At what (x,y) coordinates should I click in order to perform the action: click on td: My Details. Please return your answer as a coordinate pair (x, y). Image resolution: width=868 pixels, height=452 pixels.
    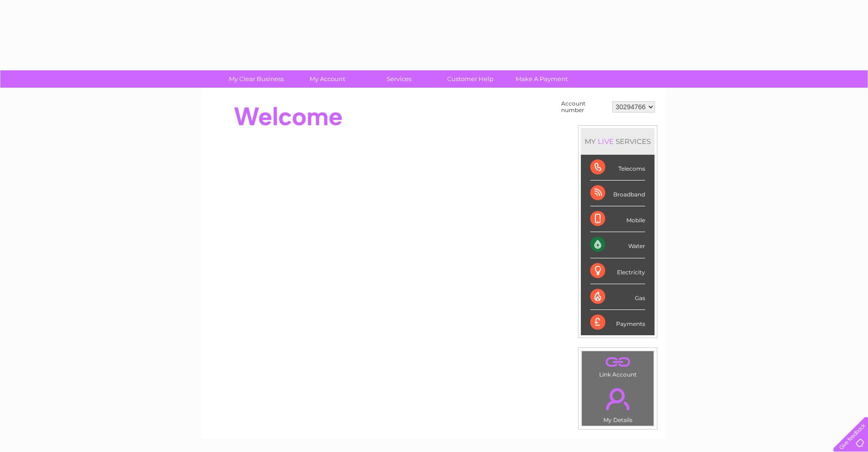
    Looking at the image, I should click on (618, 403).